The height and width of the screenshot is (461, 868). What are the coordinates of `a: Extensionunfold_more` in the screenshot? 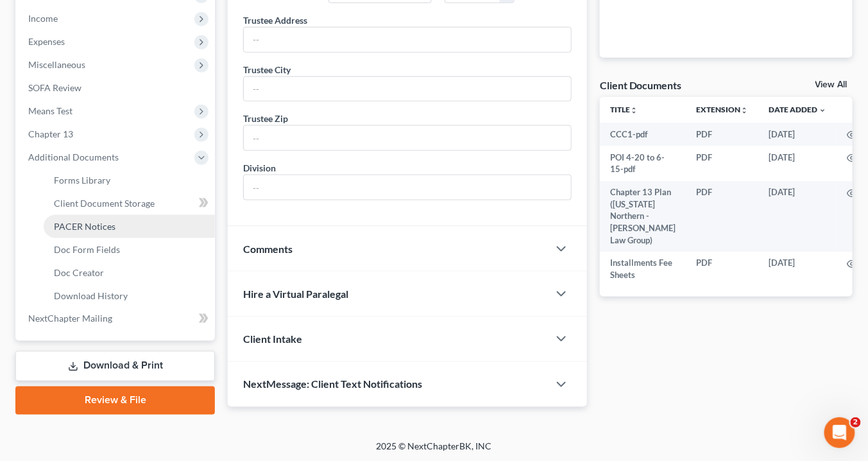 It's located at (721, 109).